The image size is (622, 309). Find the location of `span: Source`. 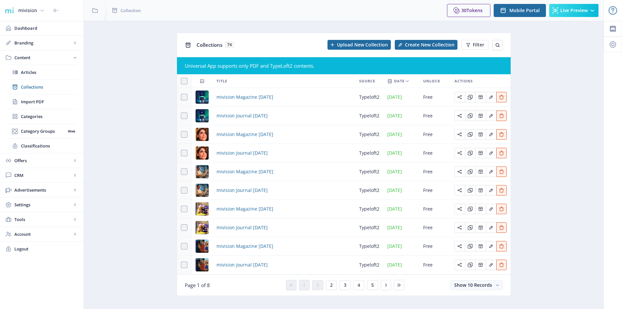

span: Source is located at coordinates (367, 81).